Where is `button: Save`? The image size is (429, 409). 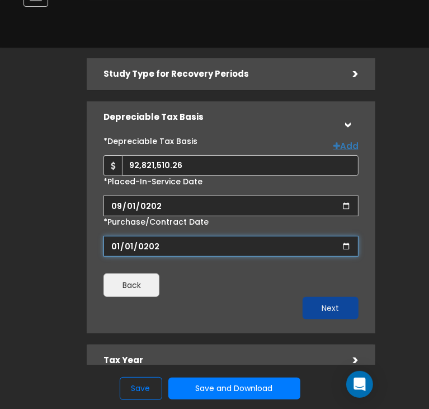
button: Save is located at coordinates (141, 388).